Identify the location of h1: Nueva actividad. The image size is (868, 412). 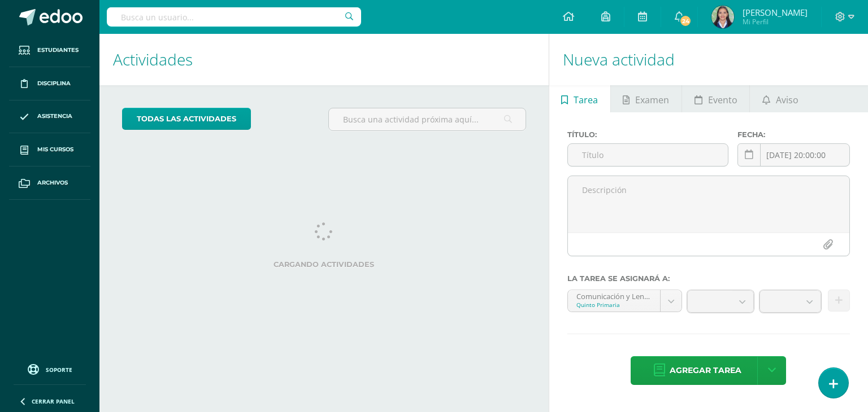
(709, 60).